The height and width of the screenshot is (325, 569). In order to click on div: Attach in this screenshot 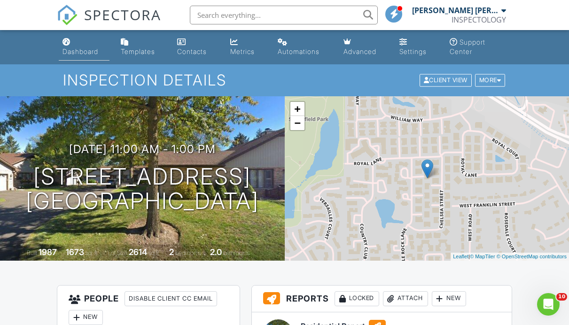, I will do `click(405, 299)`.